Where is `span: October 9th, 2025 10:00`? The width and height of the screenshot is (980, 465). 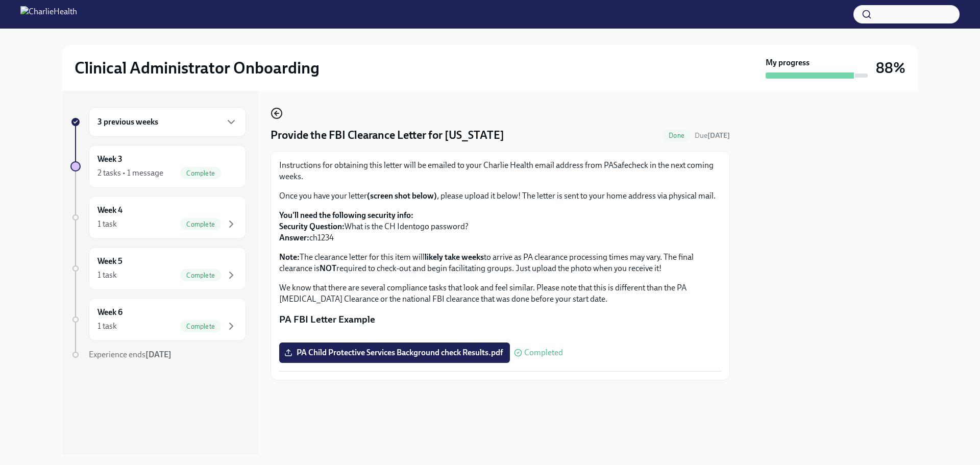 span: October 9th, 2025 10:00 is located at coordinates (712, 136).